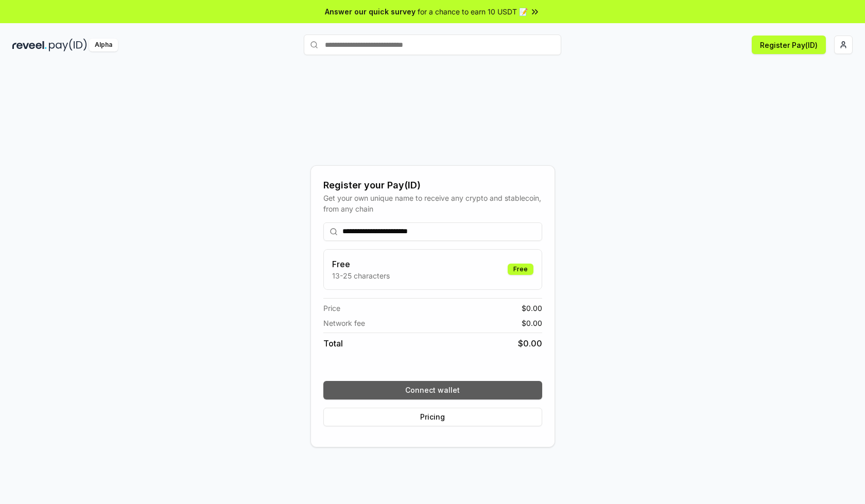  What do you see at coordinates (432, 390) in the screenshot?
I see `button: Connect wallet` at bounding box center [432, 390].